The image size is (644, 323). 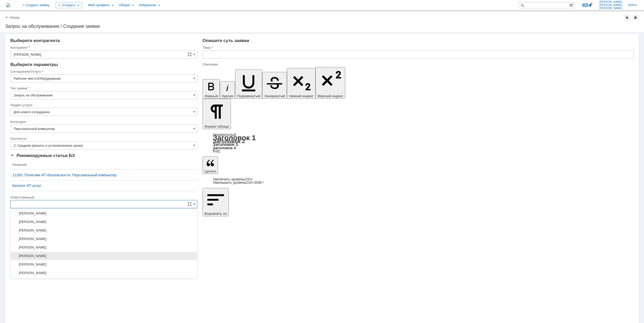 What do you see at coordinates (104, 165) in the screenshot?
I see `th: Название` at bounding box center [104, 165].